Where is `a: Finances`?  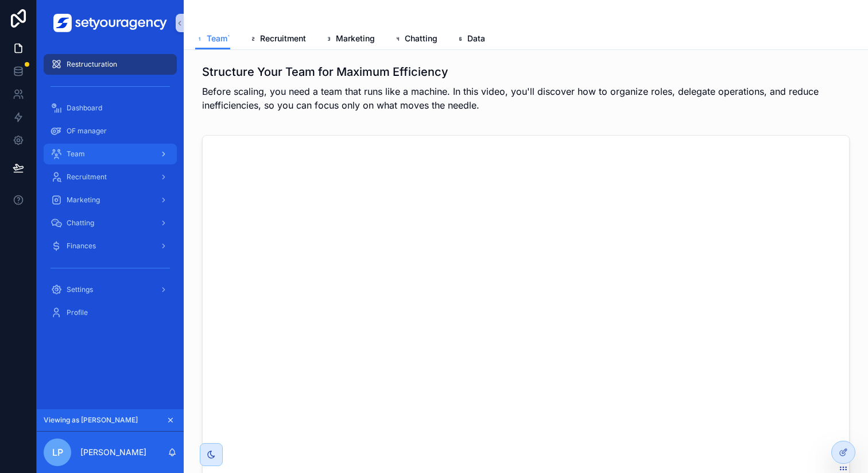
a: Finances is located at coordinates (110, 245).